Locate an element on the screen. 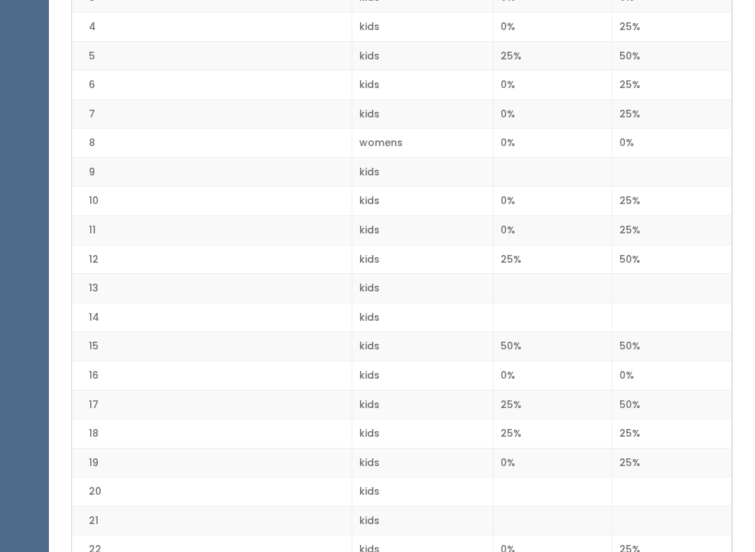 This screenshot has width=755, height=552. td: 6 is located at coordinates (212, 86).